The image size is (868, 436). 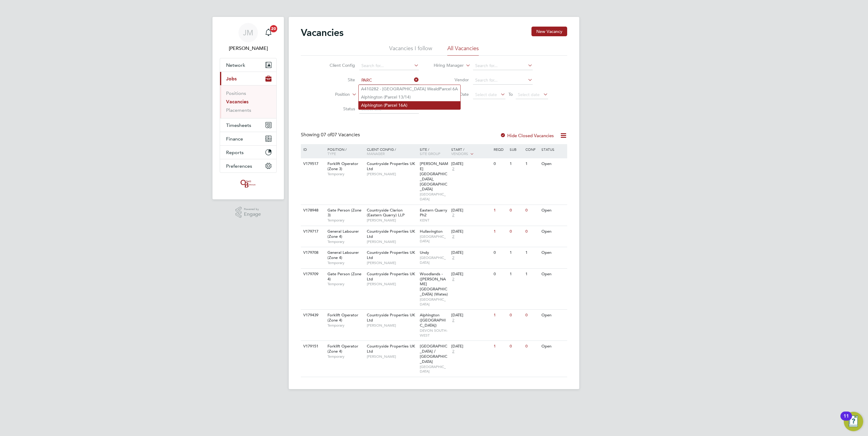 I want to click on div: V179151, so click(x=312, y=346).